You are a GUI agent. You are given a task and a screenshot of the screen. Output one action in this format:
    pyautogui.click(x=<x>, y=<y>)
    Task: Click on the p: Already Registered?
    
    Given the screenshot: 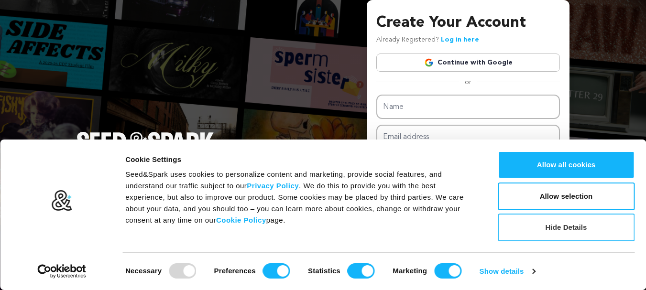 What is the action you would take?
    pyautogui.click(x=427, y=40)
    